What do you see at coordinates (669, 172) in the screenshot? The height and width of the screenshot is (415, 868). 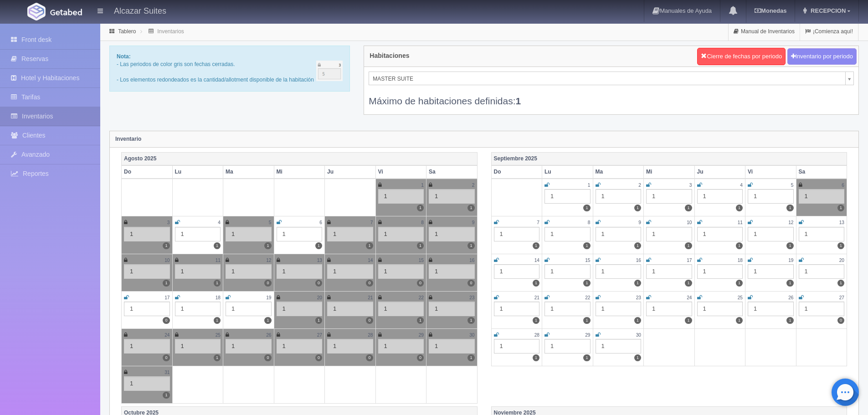 I see `th: Mi` at bounding box center [669, 172].